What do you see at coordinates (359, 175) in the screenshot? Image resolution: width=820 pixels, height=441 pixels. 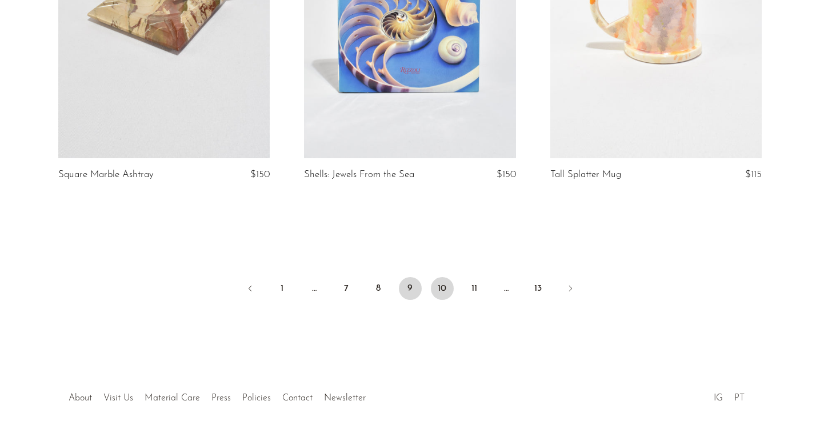 I see `a: Shells: Jewels From the Sea` at bounding box center [359, 175].